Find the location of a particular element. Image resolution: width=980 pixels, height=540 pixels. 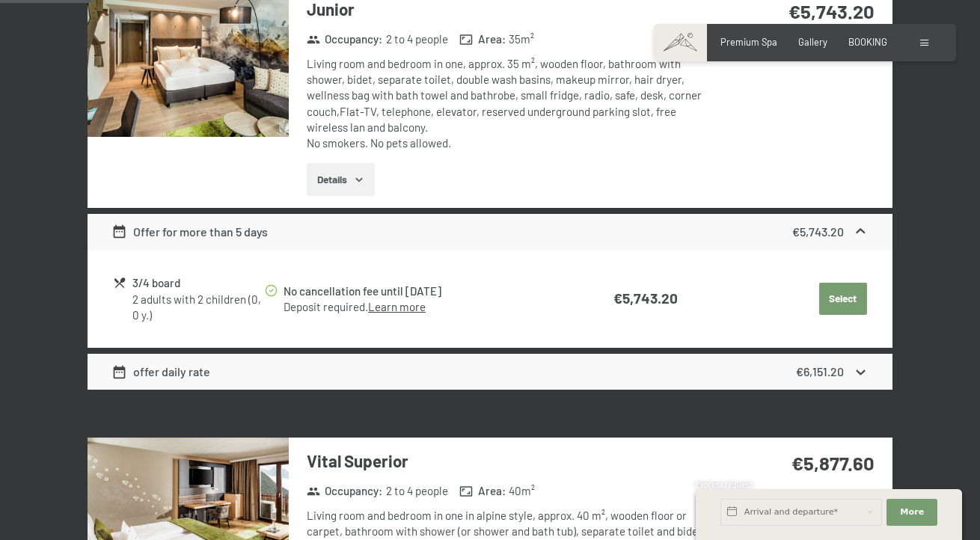

span: BOOKING is located at coordinates (868, 42).